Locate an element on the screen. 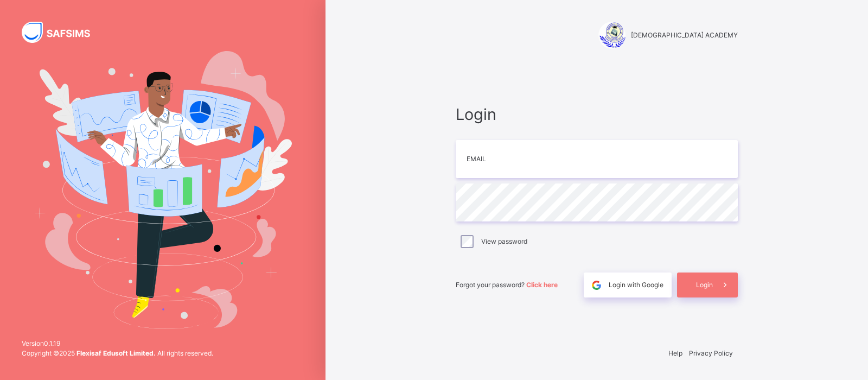 This screenshot has width=868, height=380. a: Privacy Policy is located at coordinates (710, 353).